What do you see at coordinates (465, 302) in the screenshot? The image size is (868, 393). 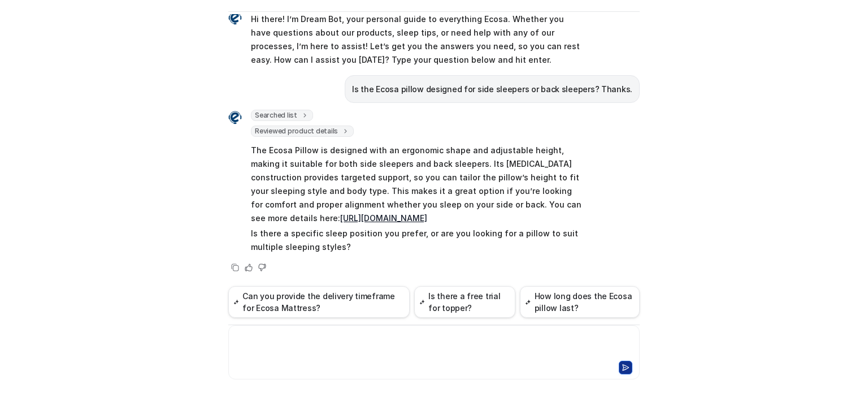 I see `button: Is there a free trial for topper?` at bounding box center [465, 302].